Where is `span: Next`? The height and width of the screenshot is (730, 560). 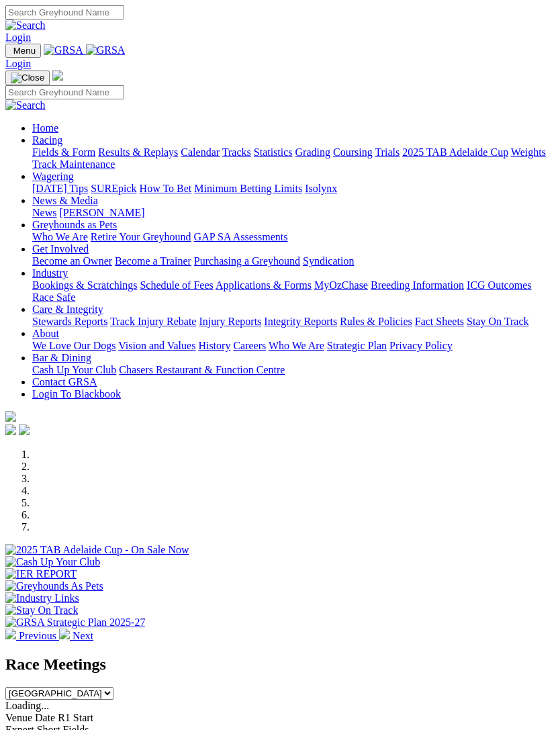
span: Next is located at coordinates (82, 635).